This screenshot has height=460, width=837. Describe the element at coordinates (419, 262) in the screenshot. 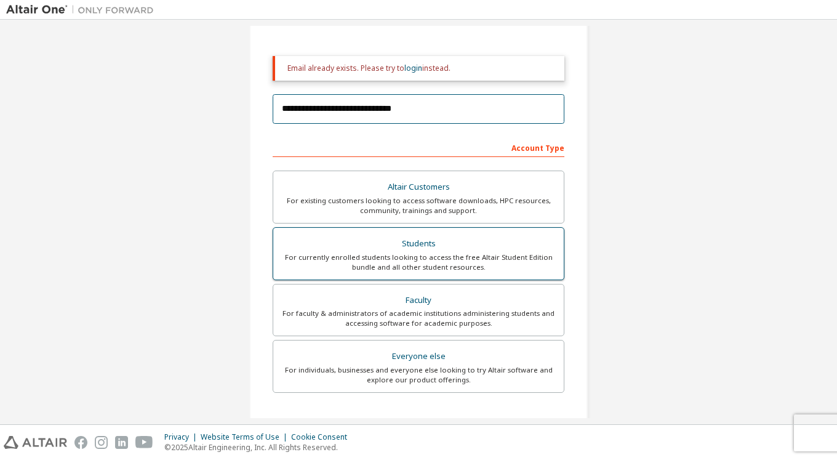

I see `div: For currently enrolled students looking to access the free Altair Student Edition bundle and all ...` at that location.